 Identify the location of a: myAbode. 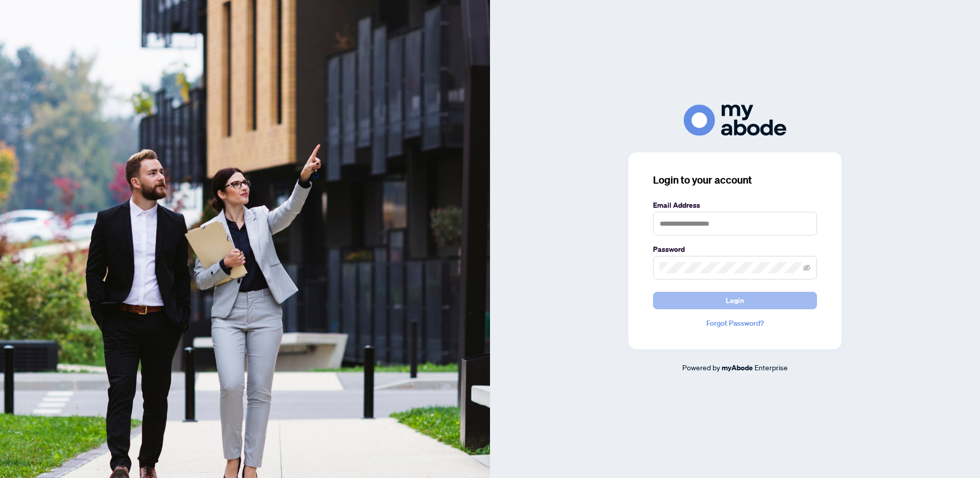
(737, 368).